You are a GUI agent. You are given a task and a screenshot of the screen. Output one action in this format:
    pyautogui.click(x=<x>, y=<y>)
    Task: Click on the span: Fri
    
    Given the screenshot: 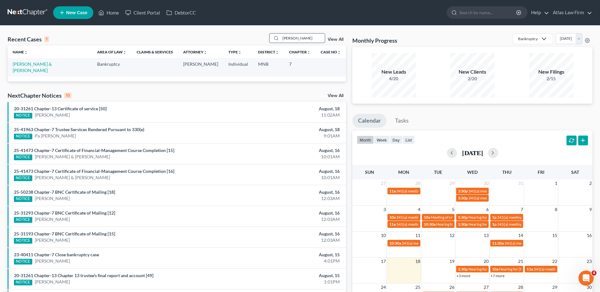 What is the action you would take?
    pyautogui.click(x=541, y=172)
    